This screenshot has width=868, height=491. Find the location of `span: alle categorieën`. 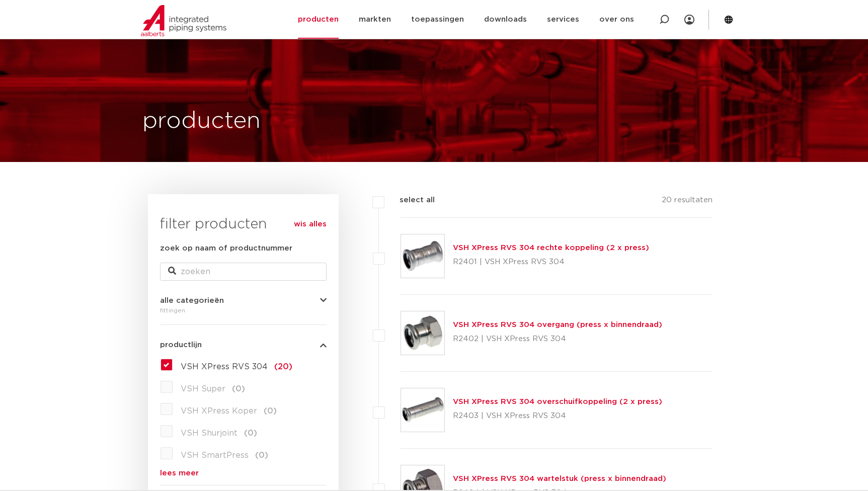

span: alle categorieën is located at coordinates (192, 300).